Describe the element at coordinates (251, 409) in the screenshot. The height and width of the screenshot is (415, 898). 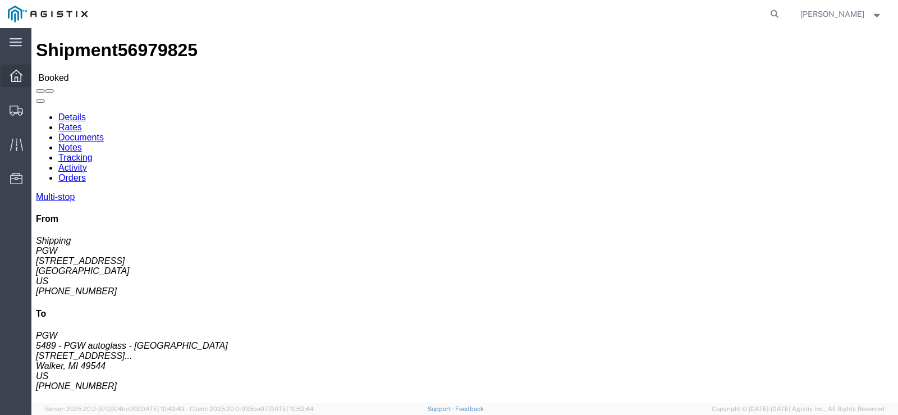
I see `span: Client: 2025.20.0-035ba07` at that location.